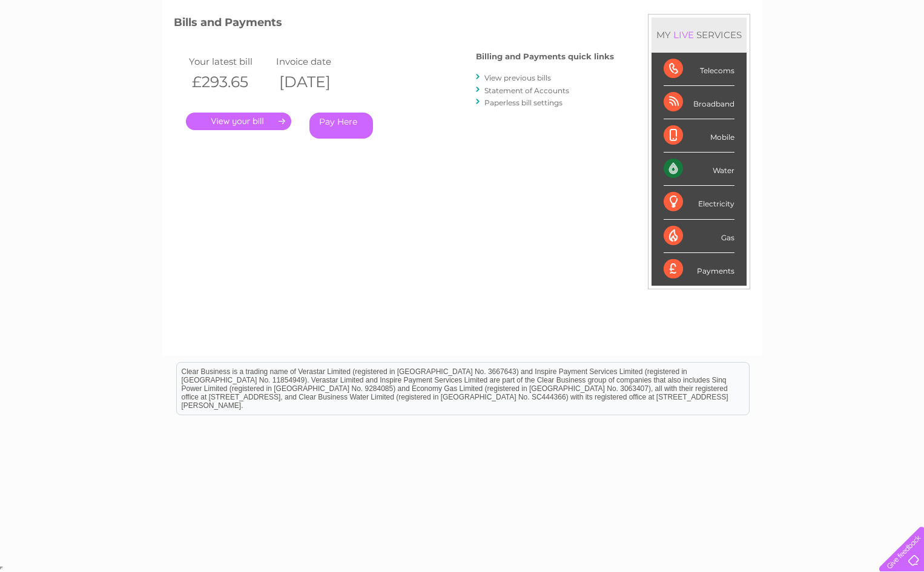 This screenshot has width=924, height=572. What do you see at coordinates (699, 236) in the screenshot?
I see `div: Gas` at bounding box center [699, 236].